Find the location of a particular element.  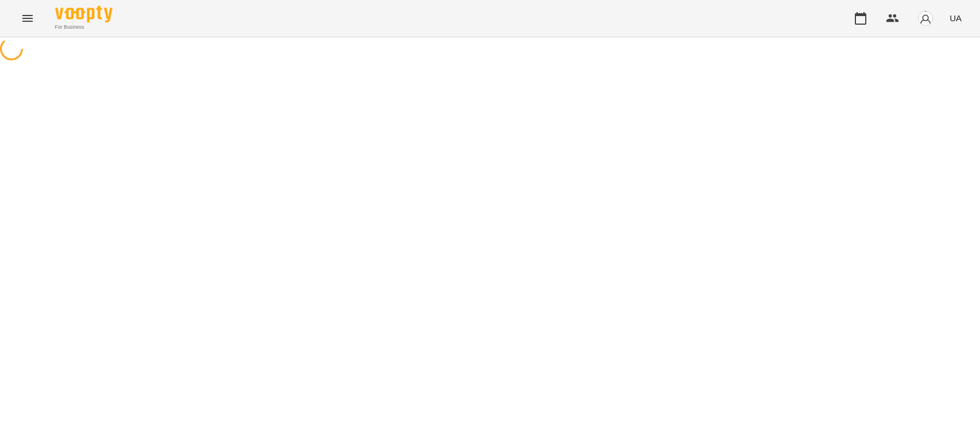

img: Voopty Logo is located at coordinates (84, 14).